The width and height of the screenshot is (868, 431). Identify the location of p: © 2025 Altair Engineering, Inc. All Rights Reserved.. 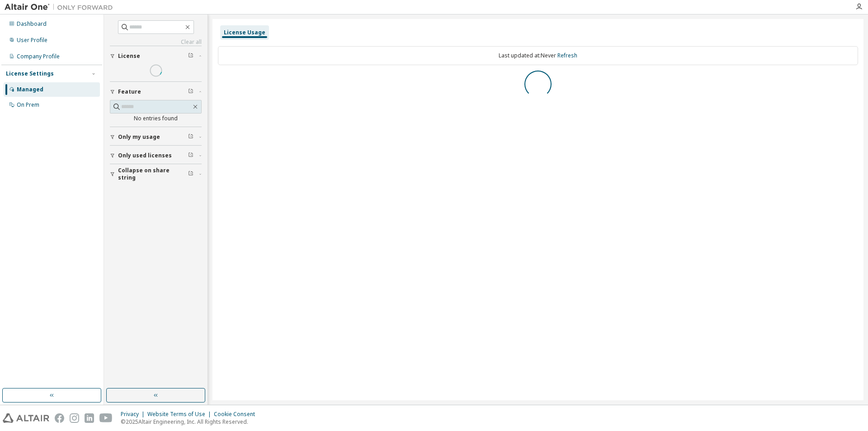
(191, 421).